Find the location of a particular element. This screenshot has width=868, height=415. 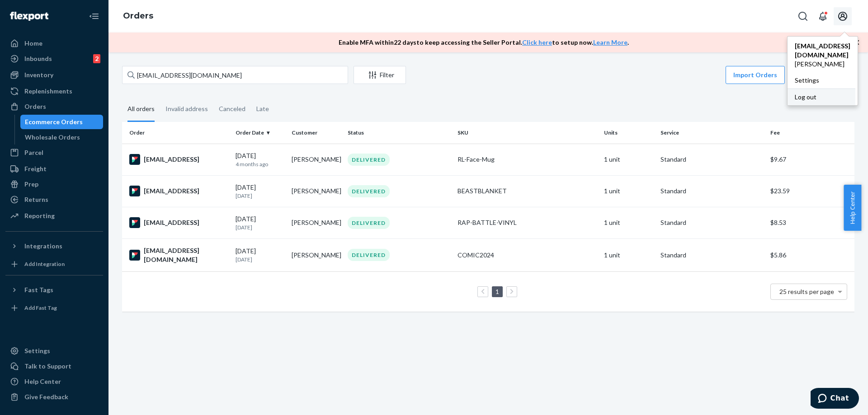

img: Flexport logo is located at coordinates (29, 17).